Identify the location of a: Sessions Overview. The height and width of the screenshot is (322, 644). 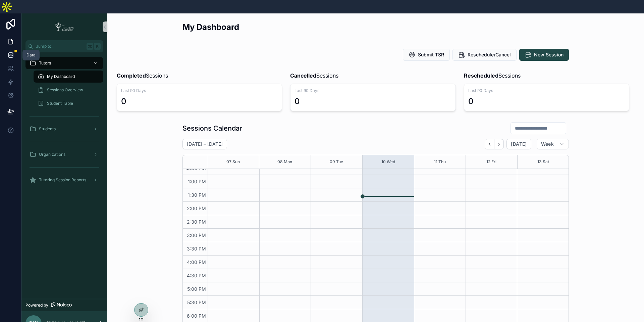
(68, 90).